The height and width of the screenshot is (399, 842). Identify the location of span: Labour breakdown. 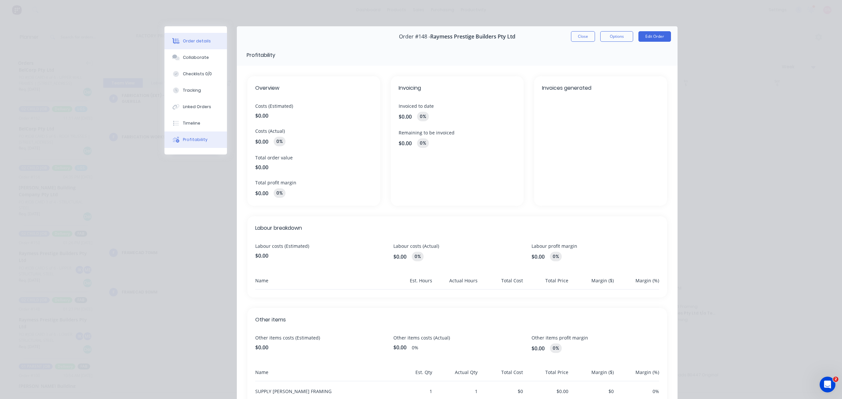
(457, 228).